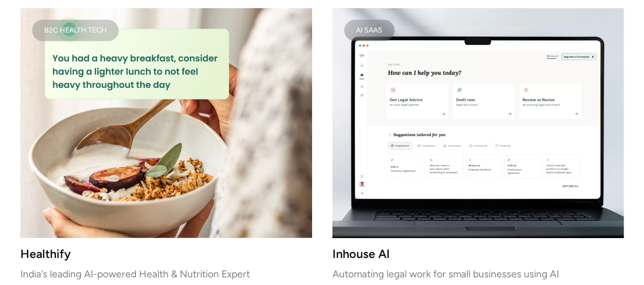 This screenshot has width=644, height=285. I want to click on h3: Healthify, so click(166, 254).